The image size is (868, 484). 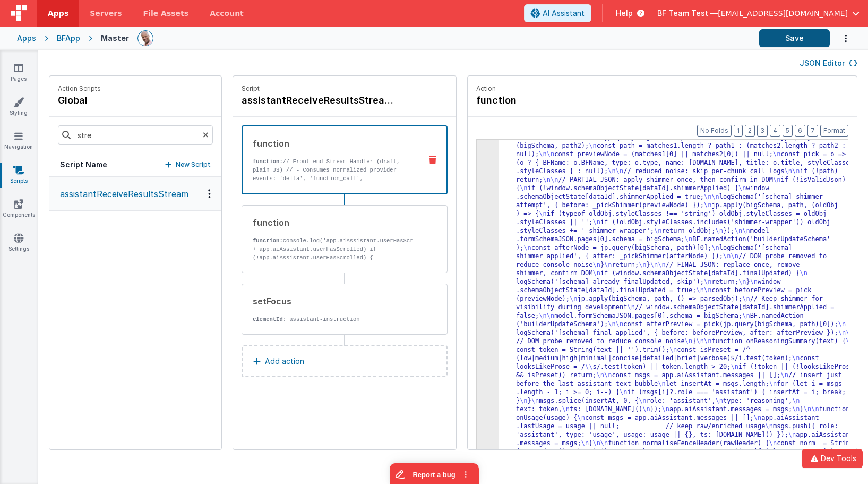 I want to click on p: Action Scripts, so click(x=79, y=89).